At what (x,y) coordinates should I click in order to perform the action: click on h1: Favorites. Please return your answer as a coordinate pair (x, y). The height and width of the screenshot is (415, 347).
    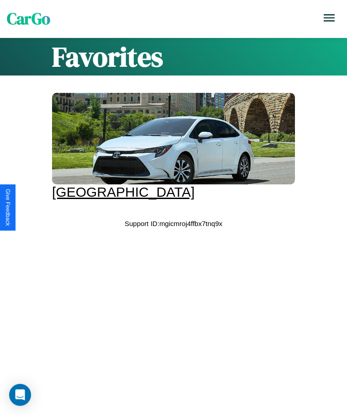
    Looking at the image, I should click on (174, 57).